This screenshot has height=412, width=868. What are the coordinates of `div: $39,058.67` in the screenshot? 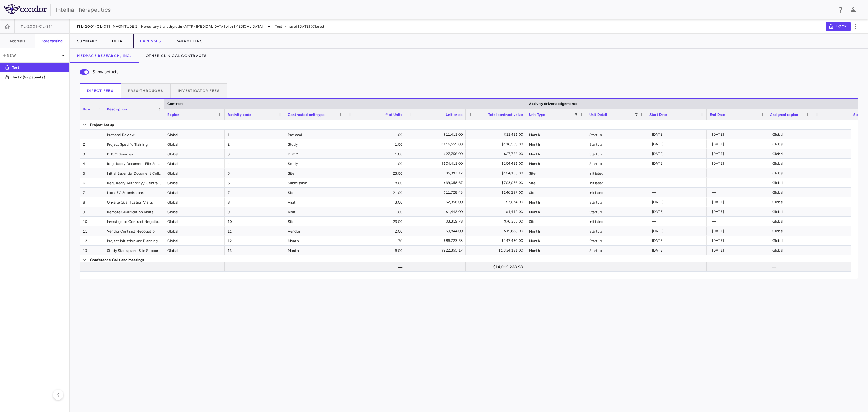 It's located at (437, 183).